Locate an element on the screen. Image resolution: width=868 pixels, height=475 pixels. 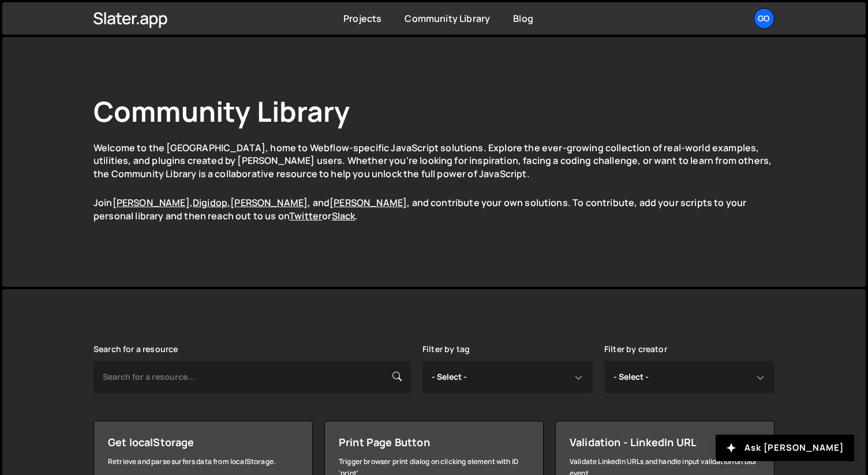
div: Get localStorage is located at coordinates (203, 441).